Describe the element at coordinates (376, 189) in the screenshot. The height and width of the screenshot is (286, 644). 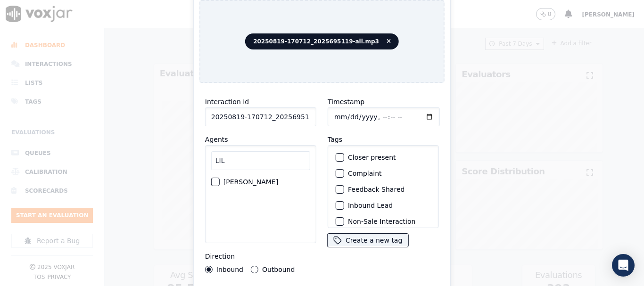
I see `label: Feedback Shared` at that location.